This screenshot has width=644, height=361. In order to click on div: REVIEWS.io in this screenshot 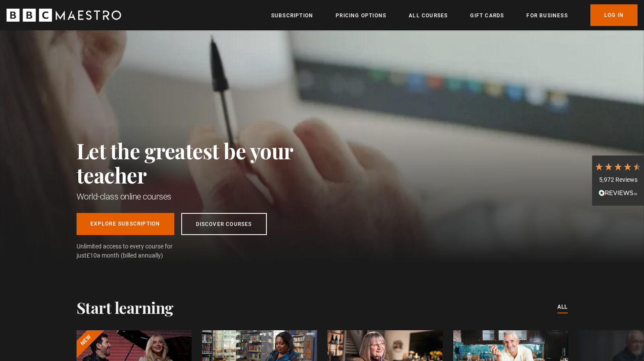, I will do `click(618, 193)`.